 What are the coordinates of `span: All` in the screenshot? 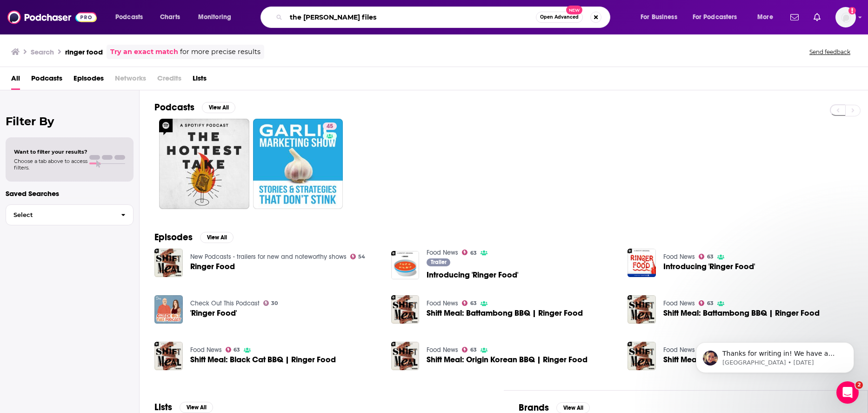 It's located at (15, 80).